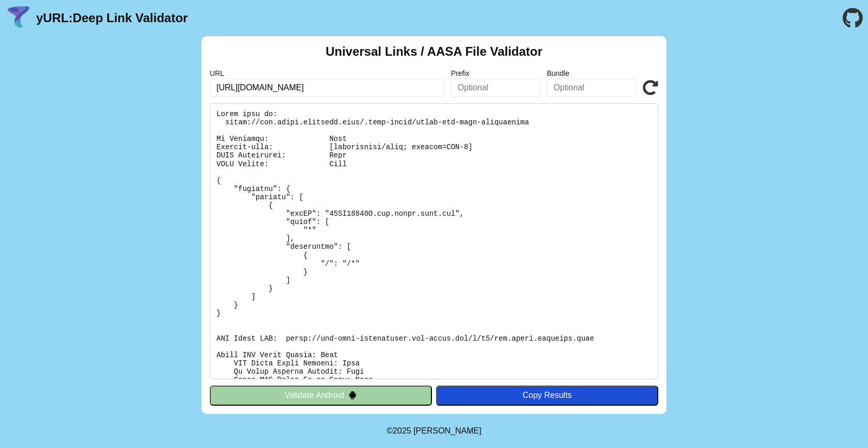 This screenshot has width=868, height=448. What do you see at coordinates (434, 51) in the screenshot?
I see `h2: Universal Links / AASA File Validator` at bounding box center [434, 51].